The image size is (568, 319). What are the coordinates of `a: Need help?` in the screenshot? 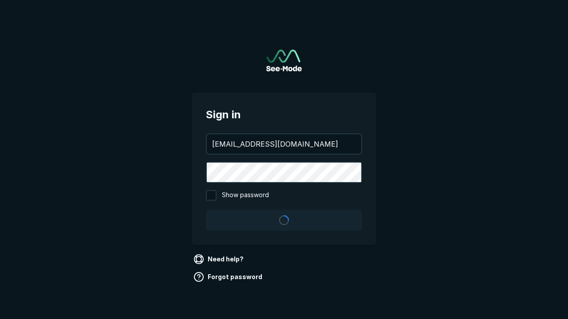 It's located at (219, 260).